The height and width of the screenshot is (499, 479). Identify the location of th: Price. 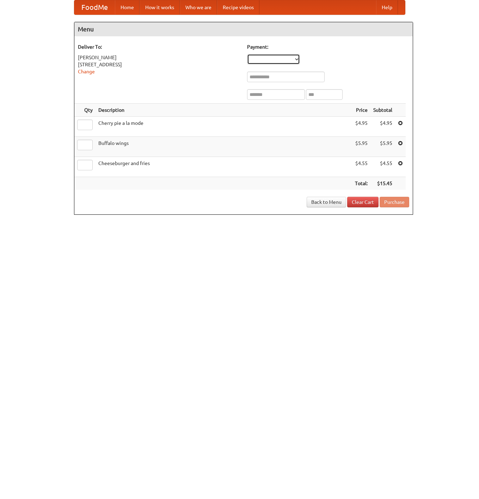
(361, 110).